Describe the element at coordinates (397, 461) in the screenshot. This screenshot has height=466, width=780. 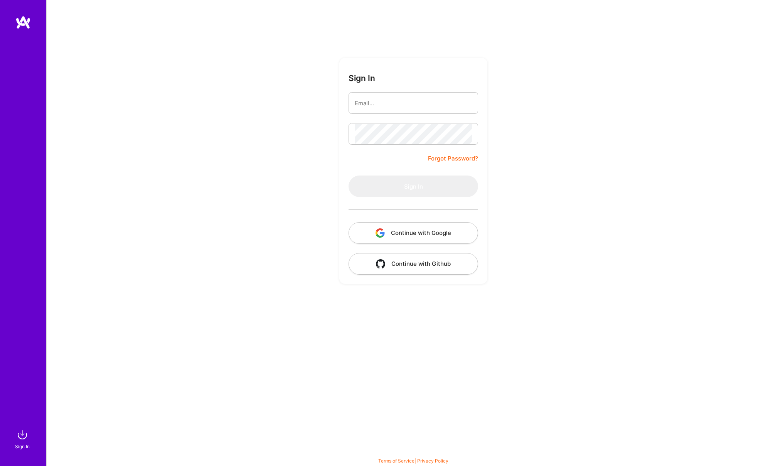
I see `a: Terms of Service` at that location.